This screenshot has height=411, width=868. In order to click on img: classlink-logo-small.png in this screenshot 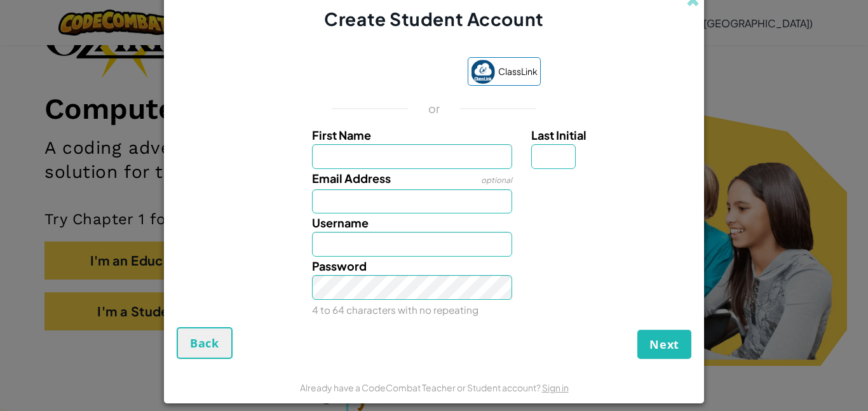, I will do `click(483, 72)`.